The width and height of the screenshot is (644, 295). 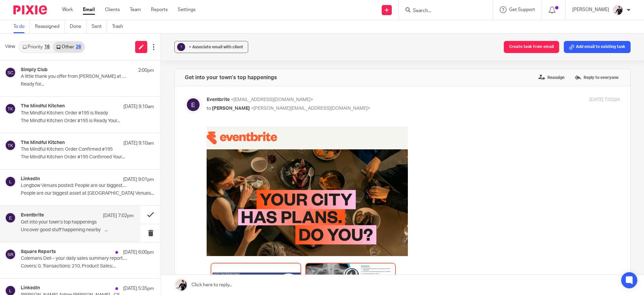 What do you see at coordinates (36, 47) in the screenshot?
I see `a: Priority16` at bounding box center [36, 47].